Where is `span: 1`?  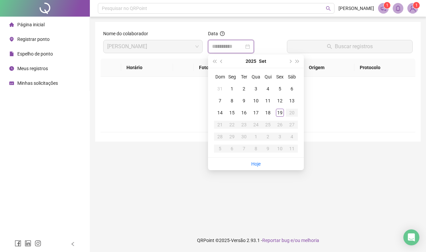
span: 1 is located at coordinates (387, 5).